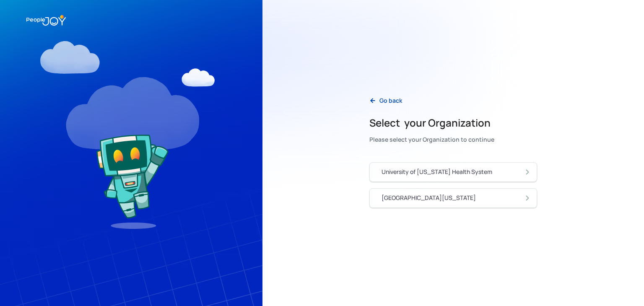 This screenshot has height=306, width=644. What do you see at coordinates (386, 101) in the screenshot?
I see `a: Go back` at bounding box center [386, 101].